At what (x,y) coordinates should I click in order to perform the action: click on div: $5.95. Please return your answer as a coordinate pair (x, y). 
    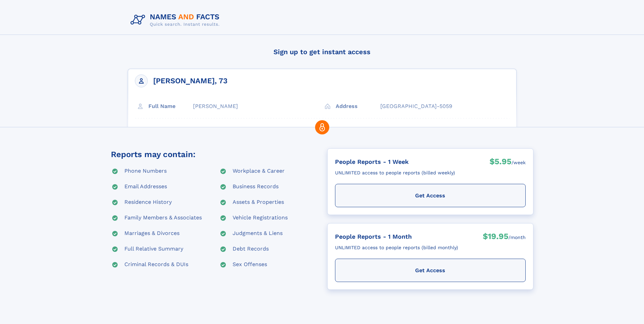
    Looking at the image, I should click on (500, 162).